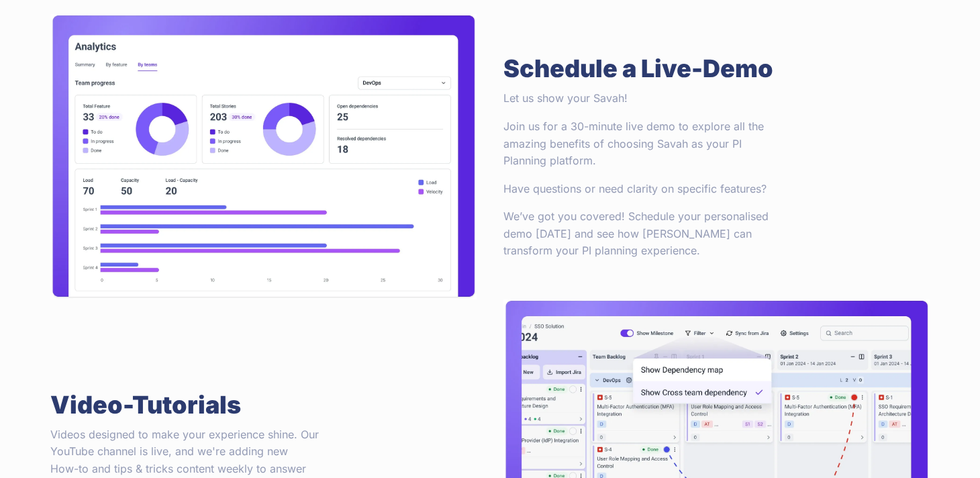 The height and width of the screenshot is (478, 980). What do you see at coordinates (146, 409) in the screenshot?
I see `h2: Video-Tutorials` at bounding box center [146, 409].